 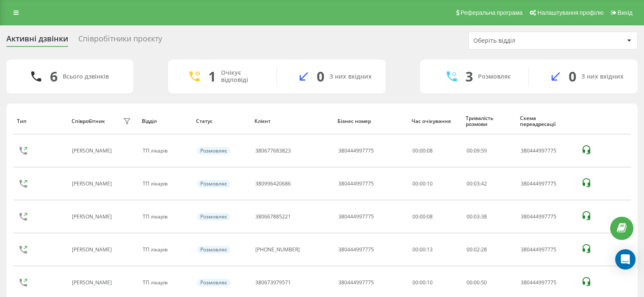 I want to click on span: 28, so click(x=484, y=250).